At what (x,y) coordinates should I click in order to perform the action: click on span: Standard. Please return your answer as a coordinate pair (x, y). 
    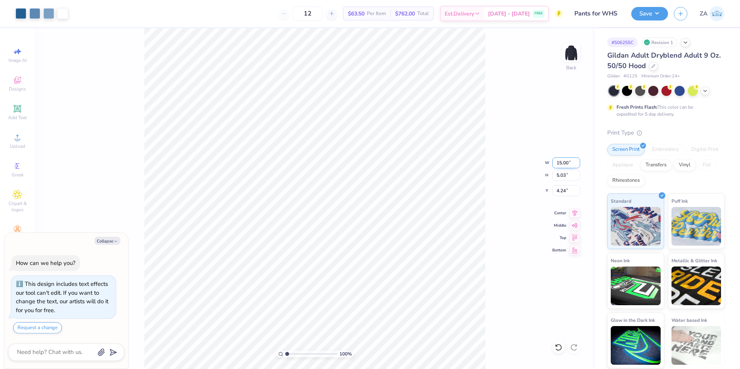
    Looking at the image, I should click on (621, 201).